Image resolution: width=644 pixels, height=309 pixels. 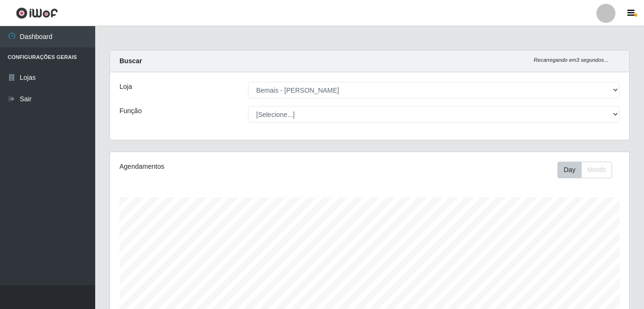 I want to click on img: CoreUI Logo, so click(x=36, y=13).